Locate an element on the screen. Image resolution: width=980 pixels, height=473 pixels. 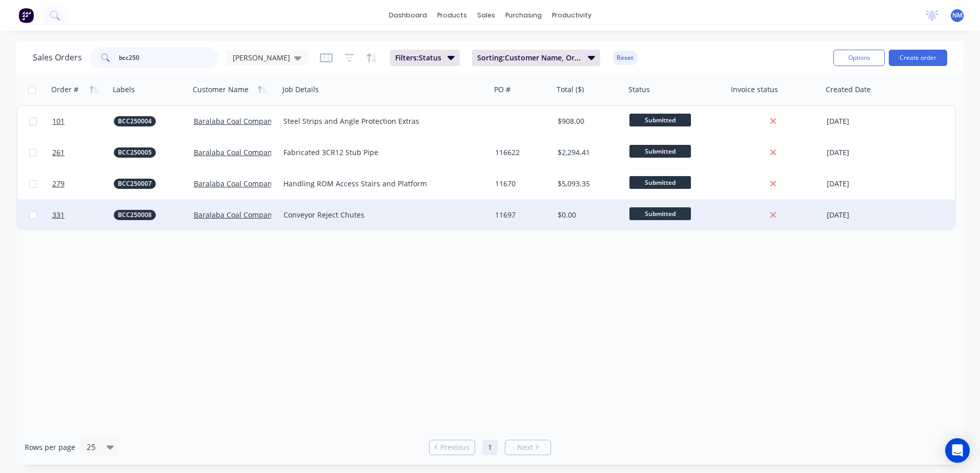
div: PO # is located at coordinates (502, 89).